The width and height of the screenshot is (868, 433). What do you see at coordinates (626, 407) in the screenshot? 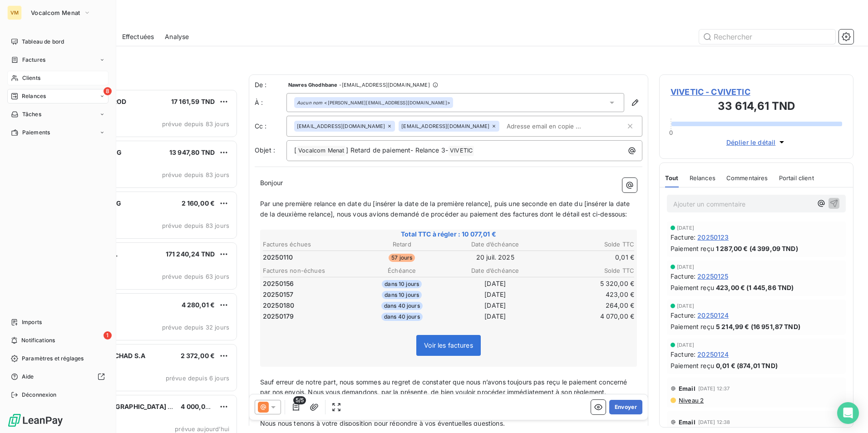
I see `button: Envoyer` at bounding box center [626, 407].